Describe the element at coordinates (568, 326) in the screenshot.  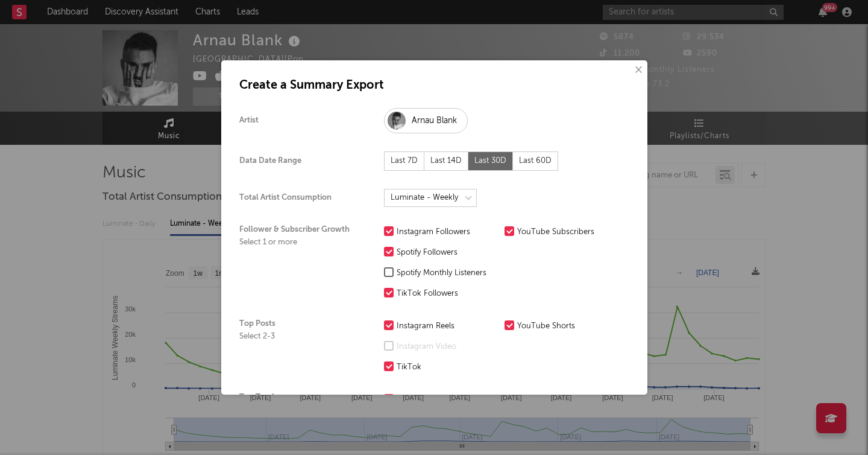
I see `div: YouTube Shorts` at that location.